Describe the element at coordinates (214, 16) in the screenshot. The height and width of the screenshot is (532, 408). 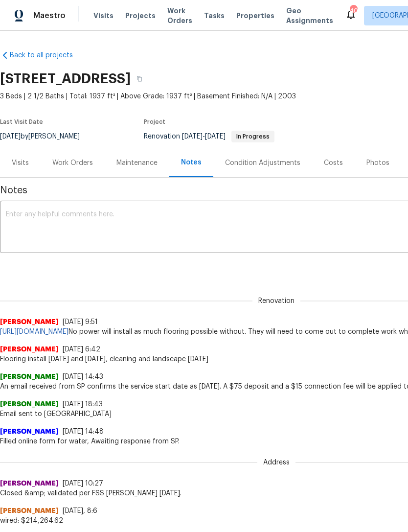
I see `span: Tasks` at that location.